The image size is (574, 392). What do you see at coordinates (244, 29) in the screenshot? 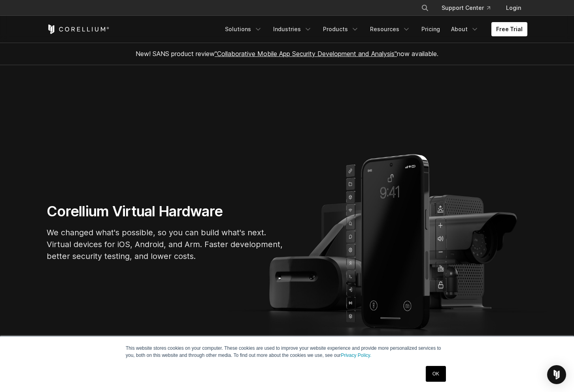
I see `a: Solutions` at bounding box center [244, 29].